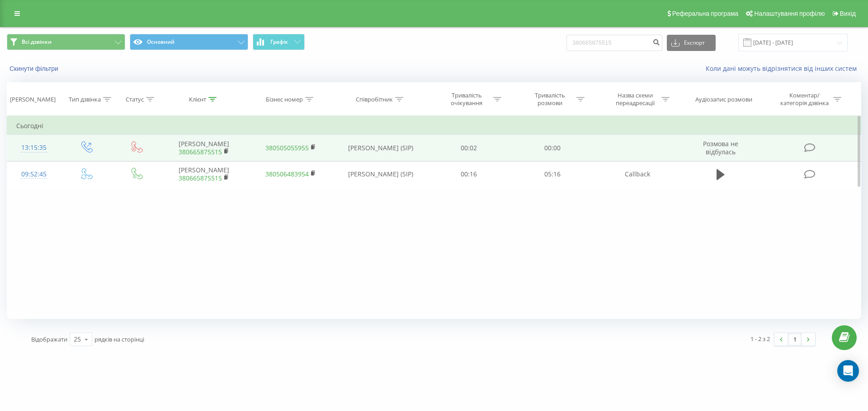 This screenshot has height=411, width=868. Describe the element at coordinates (284, 99) in the screenshot. I see `div: Бізнес номер` at that location.